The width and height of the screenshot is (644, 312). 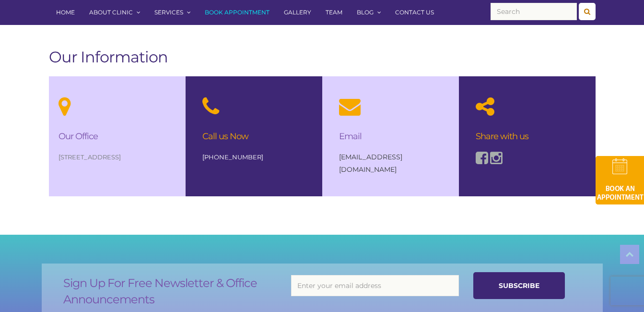 I want to click on input: Enter your email address, so click(x=375, y=285).